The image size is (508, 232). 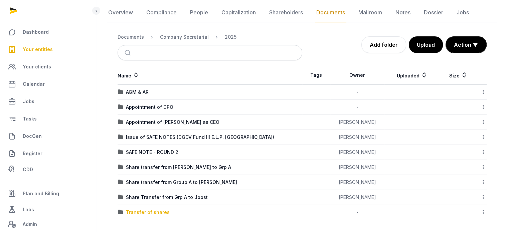 What do you see at coordinates (383, 45) in the screenshot?
I see `a: Add folder` at bounding box center [383, 45].